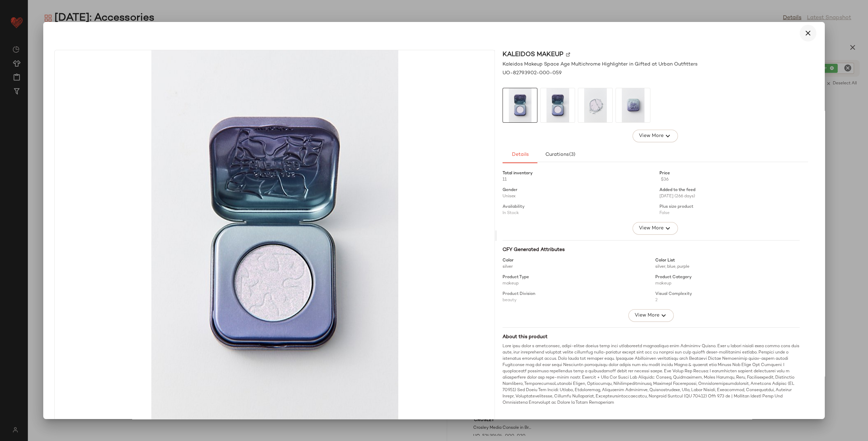  What do you see at coordinates (633, 105) in the screenshot?
I see `img: 82793902_059_e` at bounding box center [633, 105].